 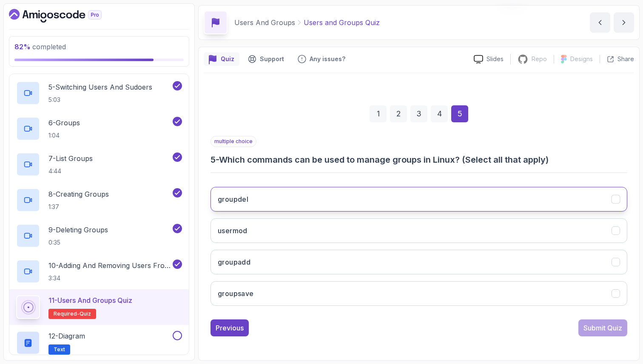 What do you see at coordinates (64, 136) in the screenshot?
I see `p: 1:04` at bounding box center [64, 136].